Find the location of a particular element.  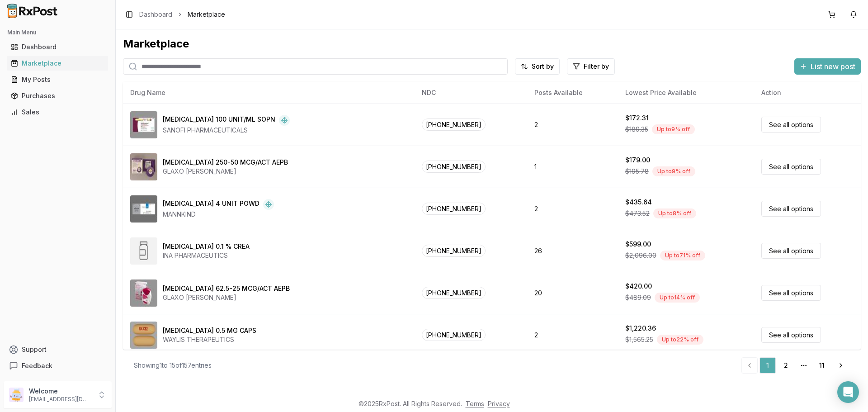

div: Up to 14 % off is located at coordinates (678, 297).